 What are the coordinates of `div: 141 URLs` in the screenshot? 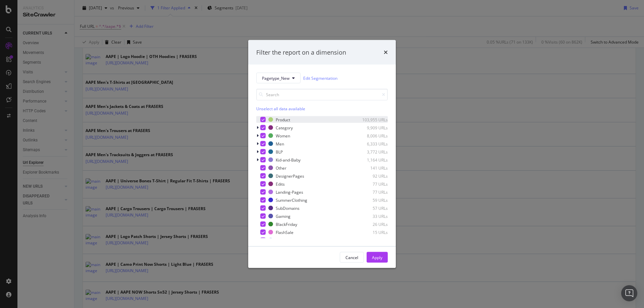 It's located at (371, 168).